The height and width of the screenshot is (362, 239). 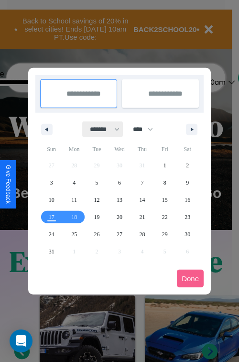 What do you see at coordinates (165, 182) in the screenshot?
I see `span: 8` at bounding box center [165, 182].